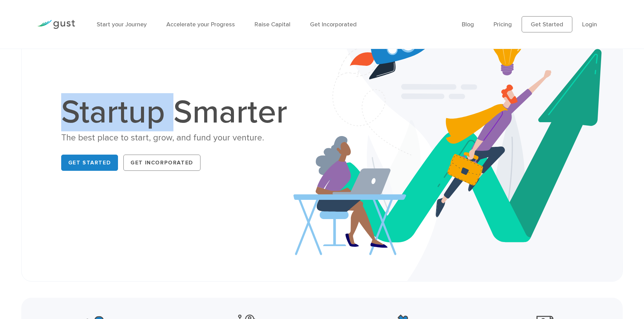  I want to click on a: Raise Capital, so click(272, 24).